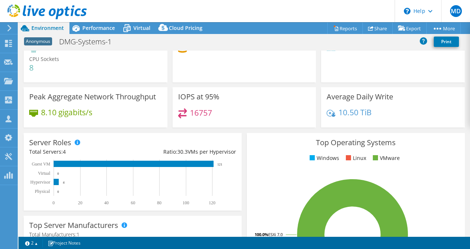 The height and width of the screenshot is (249, 470). Describe the element at coordinates (159, 203) in the screenshot. I see `text: 80` at that location.